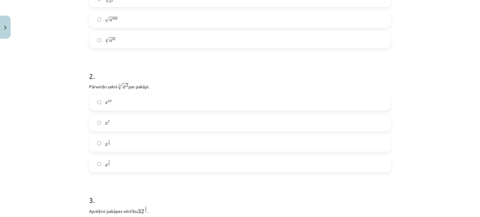 The height and width of the screenshot is (217, 480). Describe the element at coordinates (116, 19) in the screenshot. I see `span: n` at that location.